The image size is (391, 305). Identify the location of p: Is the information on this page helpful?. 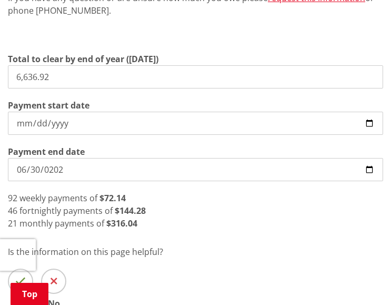
(195, 251).